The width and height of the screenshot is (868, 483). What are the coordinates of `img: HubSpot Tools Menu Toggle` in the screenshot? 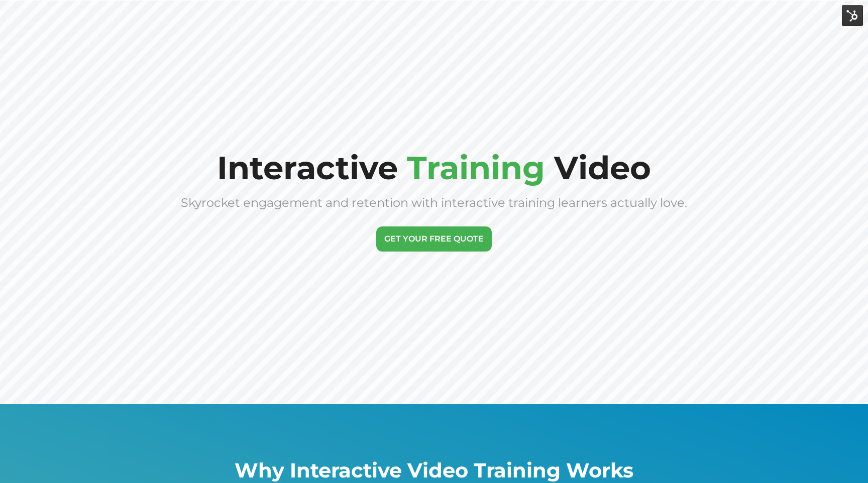 It's located at (852, 16).